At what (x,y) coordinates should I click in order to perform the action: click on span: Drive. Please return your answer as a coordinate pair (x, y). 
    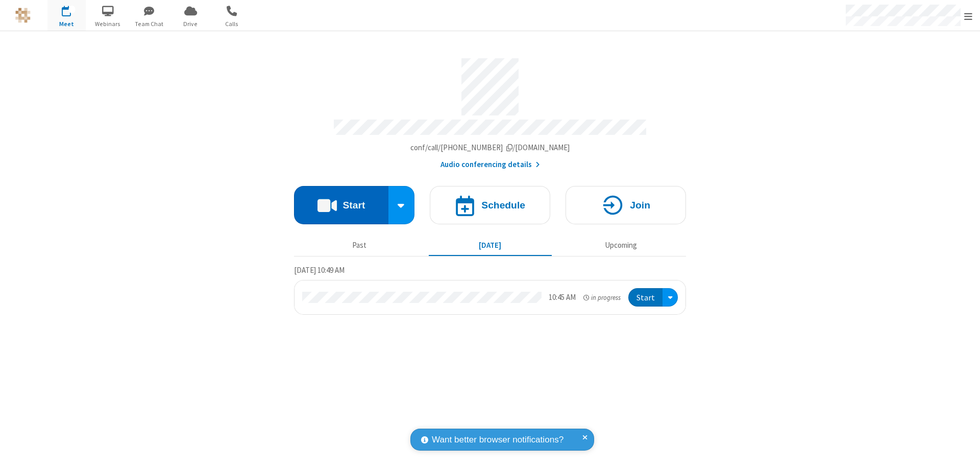
    Looking at the image, I should click on (191, 24).